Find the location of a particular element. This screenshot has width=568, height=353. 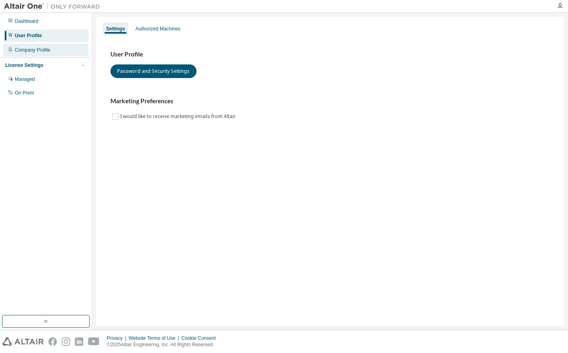

img: youtube.svg is located at coordinates (94, 342).